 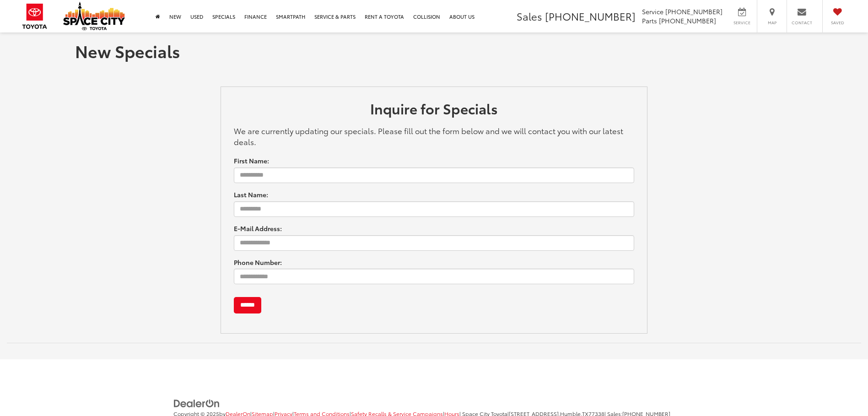 What do you see at coordinates (258, 262) in the screenshot?
I see `label: Phone Number:` at bounding box center [258, 262].